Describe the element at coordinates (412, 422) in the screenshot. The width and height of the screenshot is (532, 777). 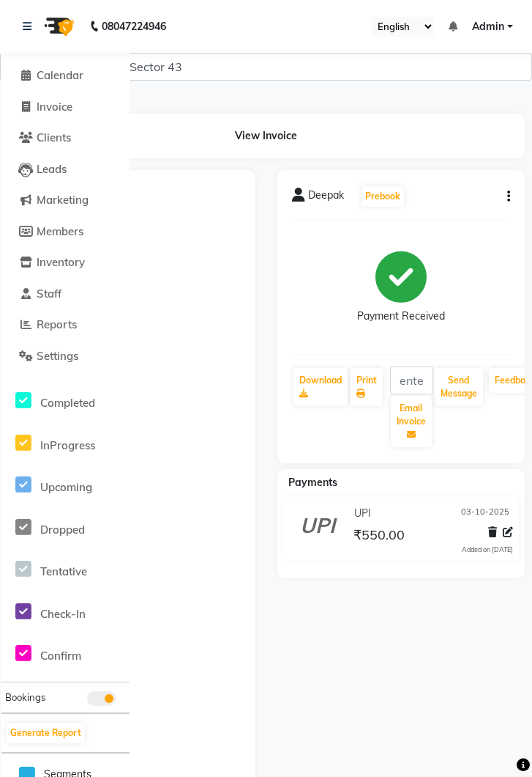
I see `button: Email Invoice` at that location.